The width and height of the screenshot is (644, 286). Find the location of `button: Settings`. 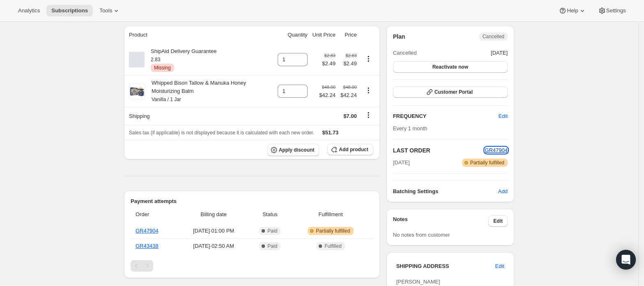

button: Settings is located at coordinates (612, 11).